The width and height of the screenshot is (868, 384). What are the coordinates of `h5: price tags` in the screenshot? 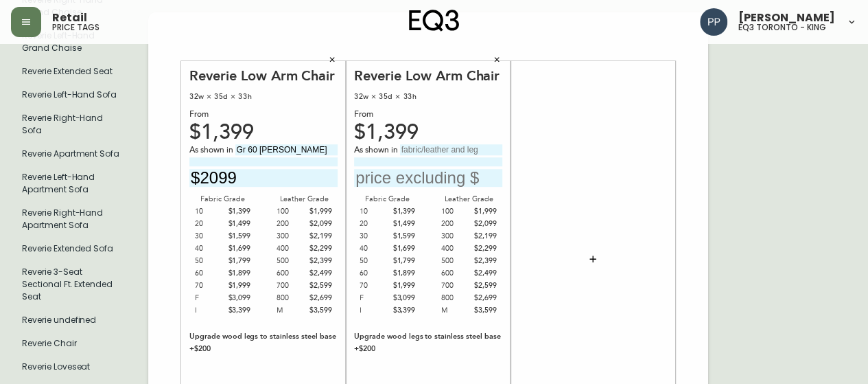 It's located at (76, 28).